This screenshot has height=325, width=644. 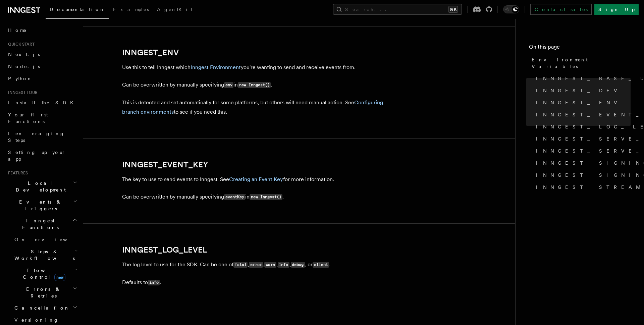 What do you see at coordinates (42, 118) in the screenshot?
I see `a: Your first Functions` at bounding box center [42, 118].